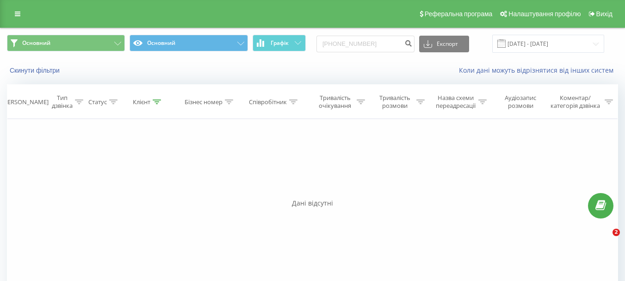 The height and width of the screenshot is (281, 625). I want to click on span: Реферальна програма, so click(458, 14).